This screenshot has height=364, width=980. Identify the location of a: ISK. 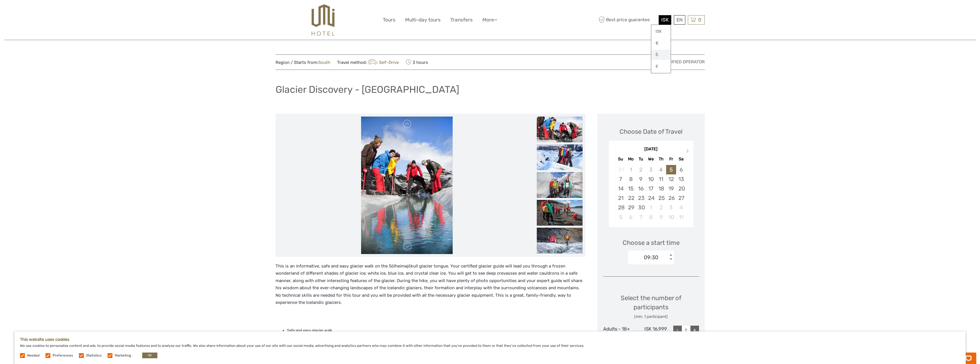
(661, 31).